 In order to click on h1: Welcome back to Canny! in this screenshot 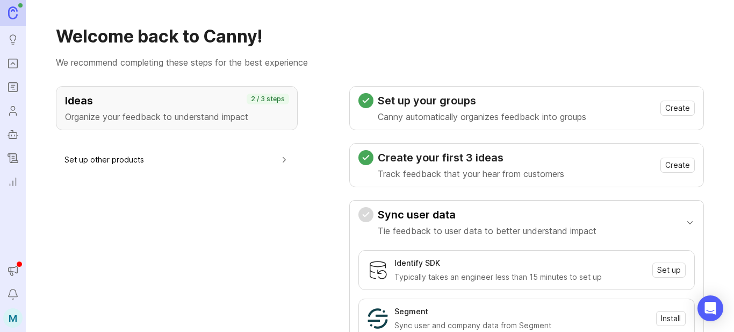, I will do `click(380, 37)`.